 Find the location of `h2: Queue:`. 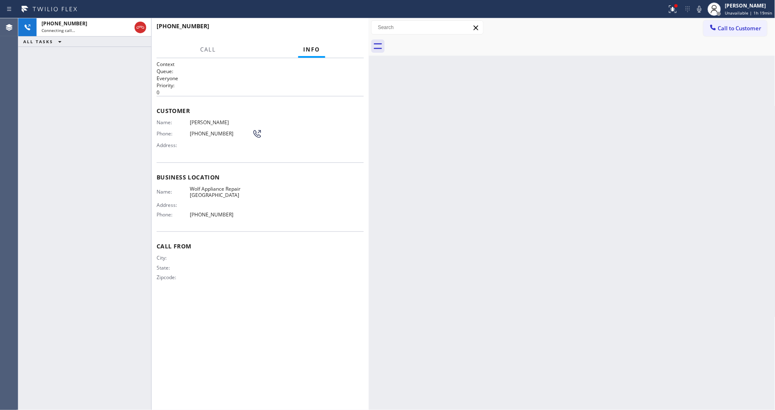

h2: Queue: is located at coordinates (260, 71).